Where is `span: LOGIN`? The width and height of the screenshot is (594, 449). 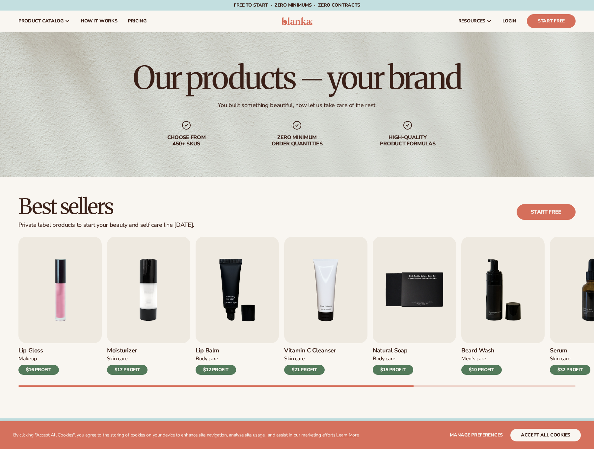
span: LOGIN is located at coordinates (509, 21).